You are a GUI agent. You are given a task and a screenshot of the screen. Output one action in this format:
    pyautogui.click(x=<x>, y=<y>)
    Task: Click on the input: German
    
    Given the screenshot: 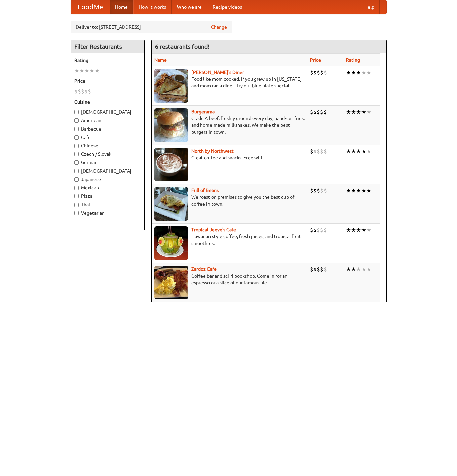 What is the action you would take?
    pyautogui.click(x=76, y=163)
    